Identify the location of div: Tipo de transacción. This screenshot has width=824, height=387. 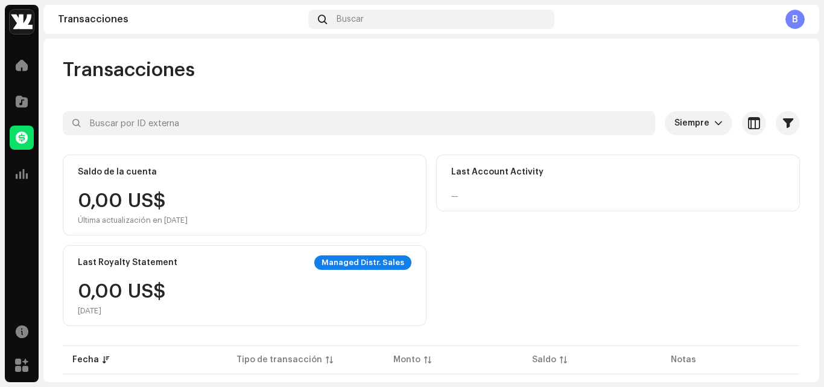
(279, 360).